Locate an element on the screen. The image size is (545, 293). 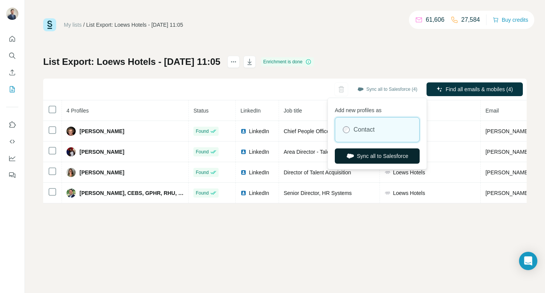
button: Quick start is located at coordinates (12, 39).